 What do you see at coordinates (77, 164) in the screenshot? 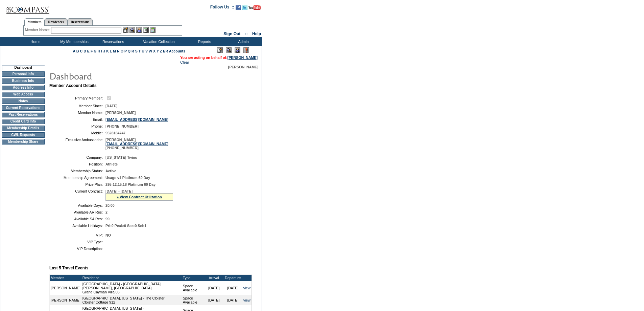
I see `td: Position:` at bounding box center [77, 164].